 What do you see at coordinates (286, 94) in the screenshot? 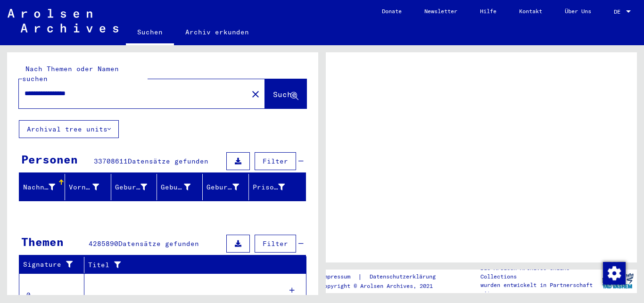
I see `button: Suche` at bounding box center [286, 94].